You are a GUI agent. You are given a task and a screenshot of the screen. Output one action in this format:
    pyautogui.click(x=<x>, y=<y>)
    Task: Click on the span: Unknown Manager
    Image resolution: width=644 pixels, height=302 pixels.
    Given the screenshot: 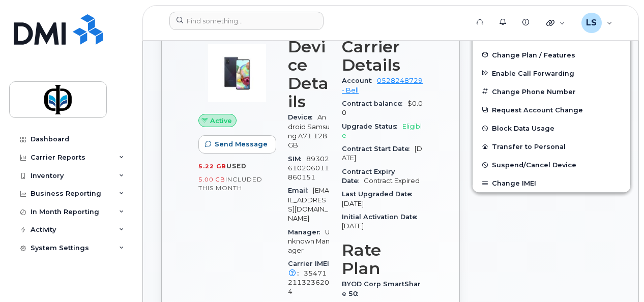 What is the action you would take?
    pyautogui.click(x=309, y=241)
    